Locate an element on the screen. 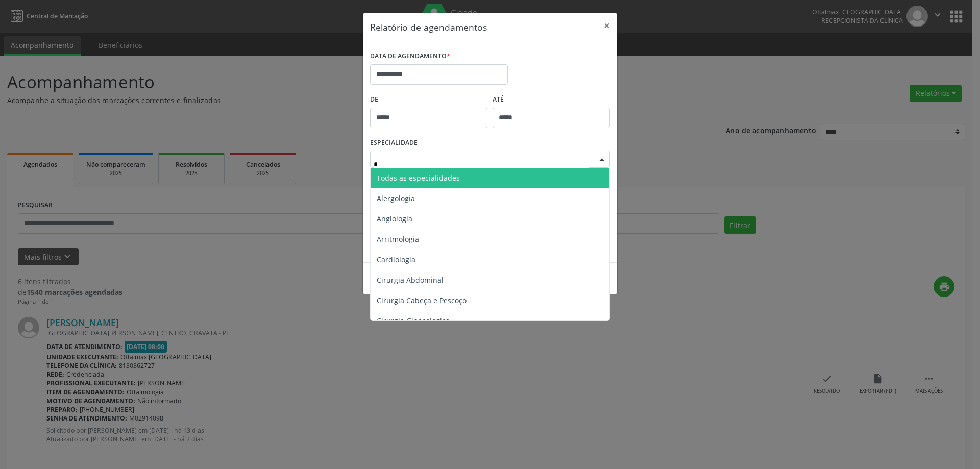  label: ESPECIALIDADE is located at coordinates (393, 143).